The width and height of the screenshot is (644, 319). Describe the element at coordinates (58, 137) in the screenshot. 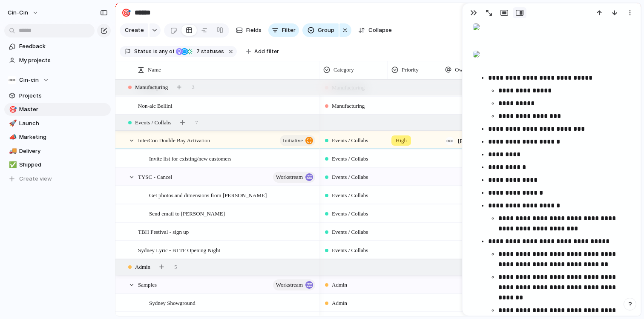

I see `a: 📣Marketing` at that location.